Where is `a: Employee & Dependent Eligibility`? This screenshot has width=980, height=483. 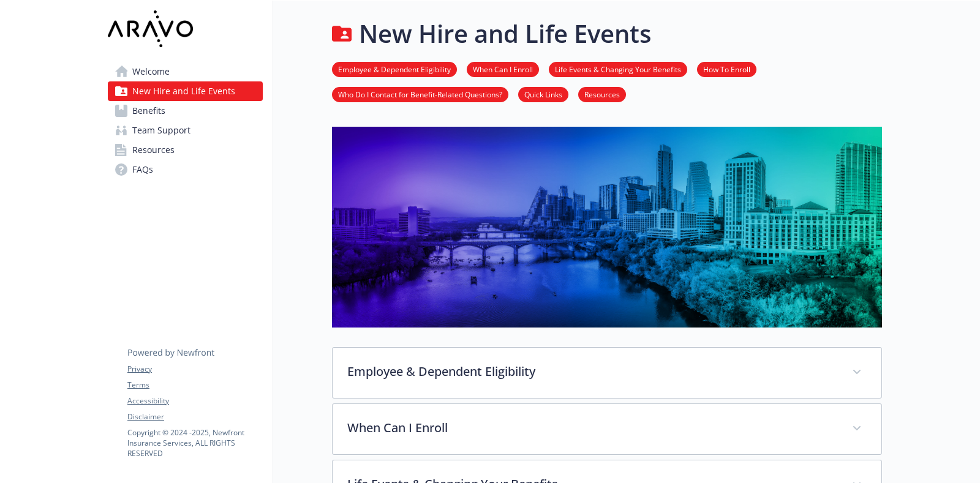
a: Employee & Dependent Eligibility is located at coordinates (394, 69).